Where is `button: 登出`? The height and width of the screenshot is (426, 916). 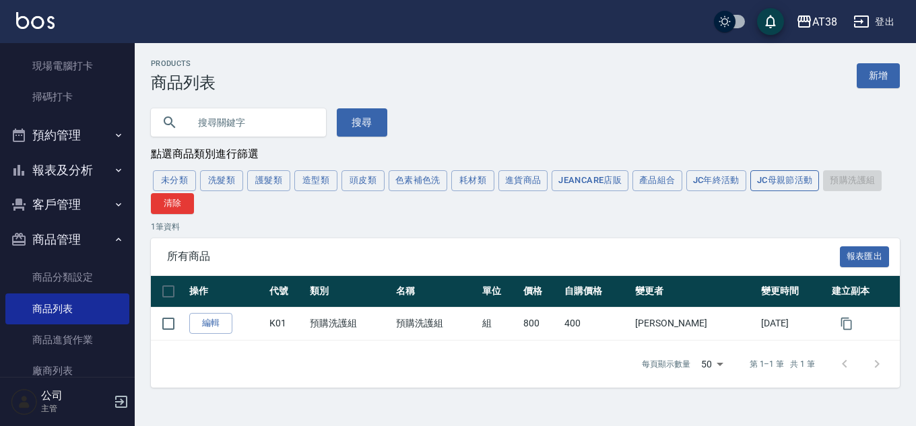
button: 登出 is located at coordinates (873, 22).